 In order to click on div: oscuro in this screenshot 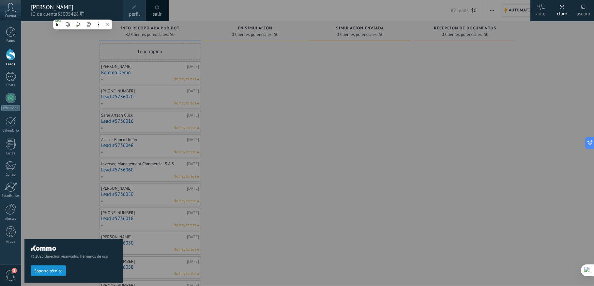, I will do `click(583, 13)`.